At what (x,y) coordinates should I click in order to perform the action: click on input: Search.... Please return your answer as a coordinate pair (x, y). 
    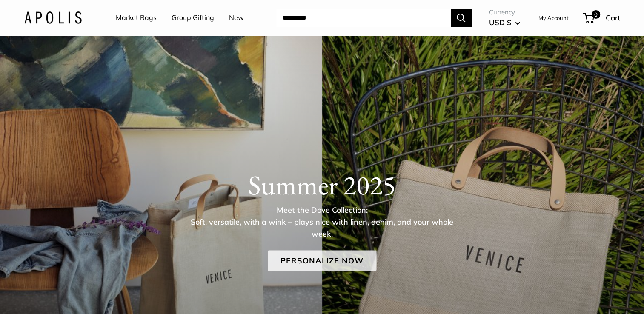
    Looking at the image, I should click on (363, 18).